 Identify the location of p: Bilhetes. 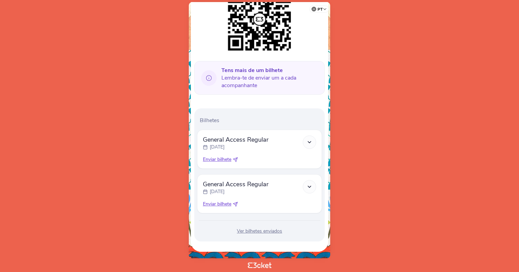
(261, 121).